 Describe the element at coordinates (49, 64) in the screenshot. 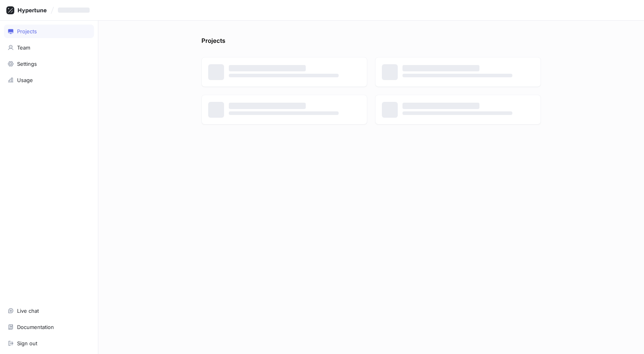

I see `a: Settings` at that location.